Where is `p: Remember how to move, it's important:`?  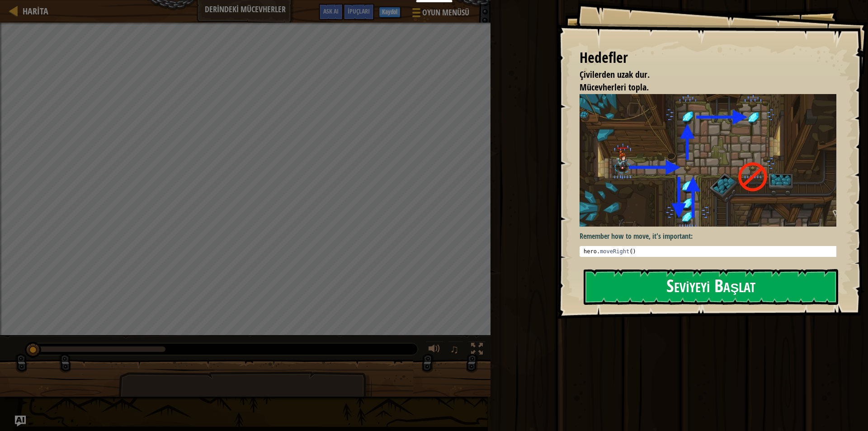 p: Remember how to move, it's important: is located at coordinates (711, 236).